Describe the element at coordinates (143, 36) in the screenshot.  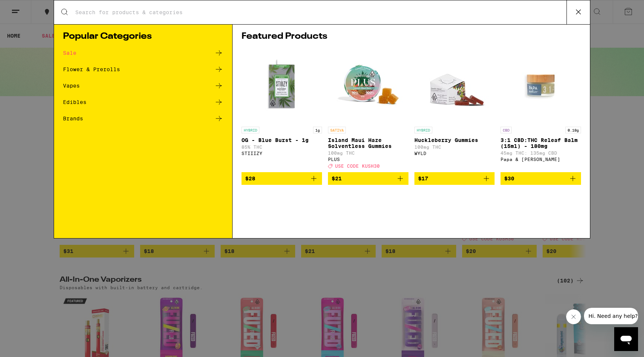
I see `h1: Popular Categories` at that location.